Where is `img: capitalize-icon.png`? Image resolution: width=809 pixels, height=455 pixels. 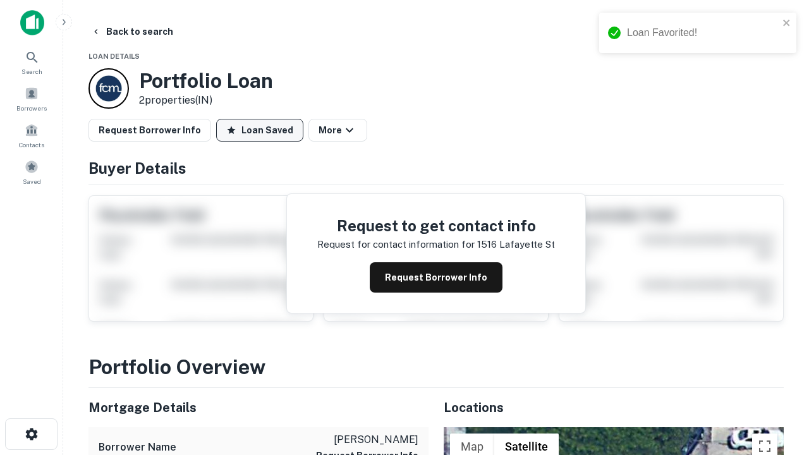
img: capitalize-icon.png is located at coordinates (32, 23).